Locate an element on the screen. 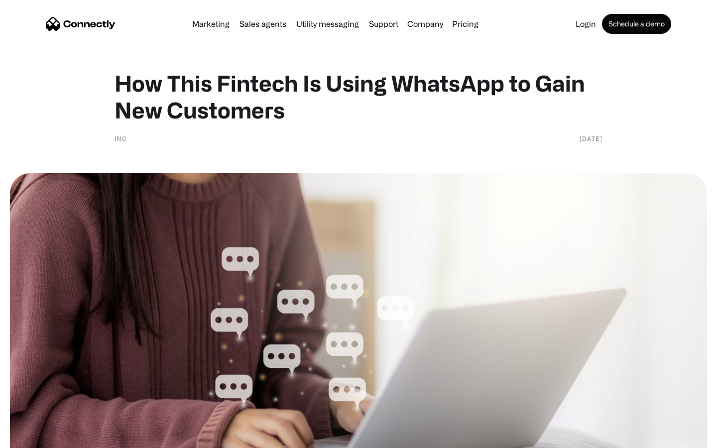 This screenshot has width=717, height=448. h1: How This Fintech Is Using WhatsApp to Gain New Customers is located at coordinates (358, 97).